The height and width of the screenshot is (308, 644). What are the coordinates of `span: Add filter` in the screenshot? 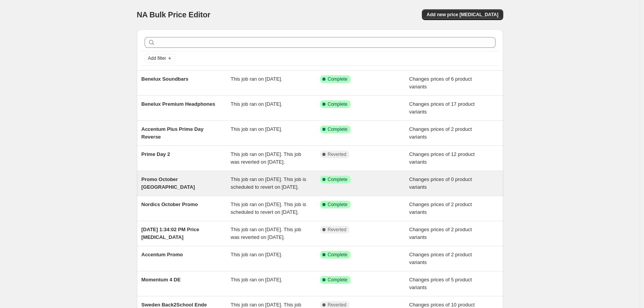 It's located at (157, 58).